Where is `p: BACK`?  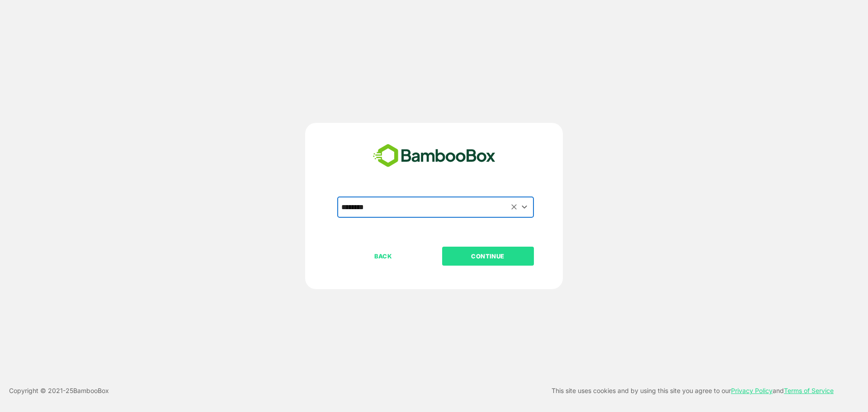
p: BACK is located at coordinates (384, 256).